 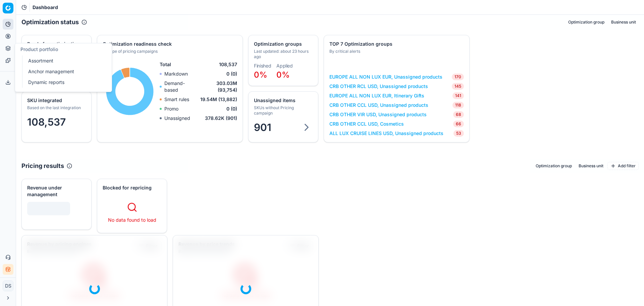 I want to click on p: Demand-based, so click(x=180, y=87).